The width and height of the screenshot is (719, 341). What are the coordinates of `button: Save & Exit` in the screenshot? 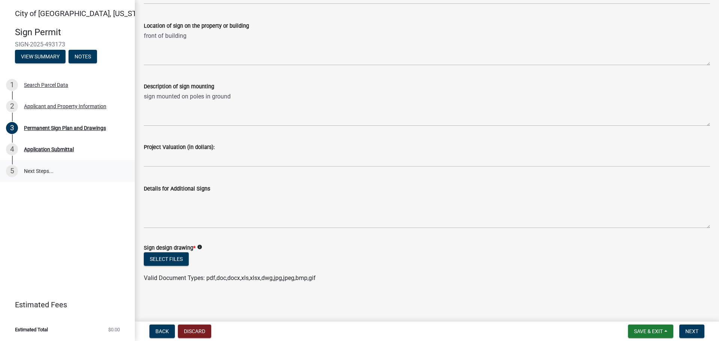 It's located at (650, 331).